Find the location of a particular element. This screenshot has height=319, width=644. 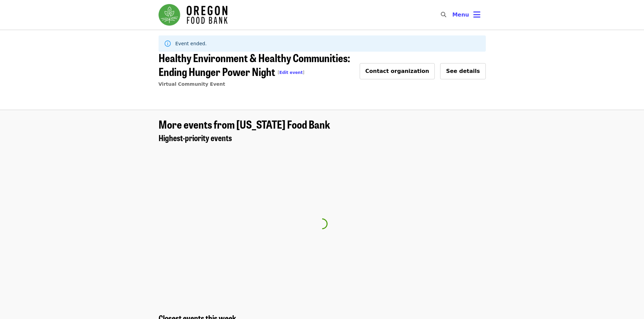

span: Healthy Environment & Healthy Communities: Ending Hunger Power Night is located at coordinates (254, 65).